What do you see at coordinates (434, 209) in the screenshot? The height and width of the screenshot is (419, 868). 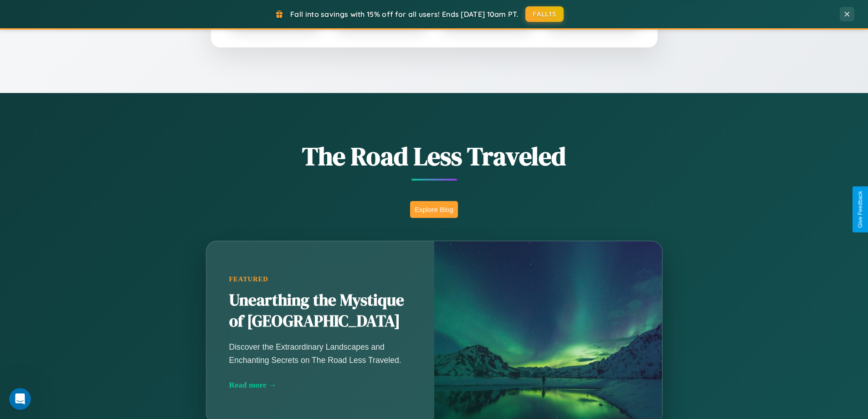 I see `button: Explore Blog` at bounding box center [434, 209].